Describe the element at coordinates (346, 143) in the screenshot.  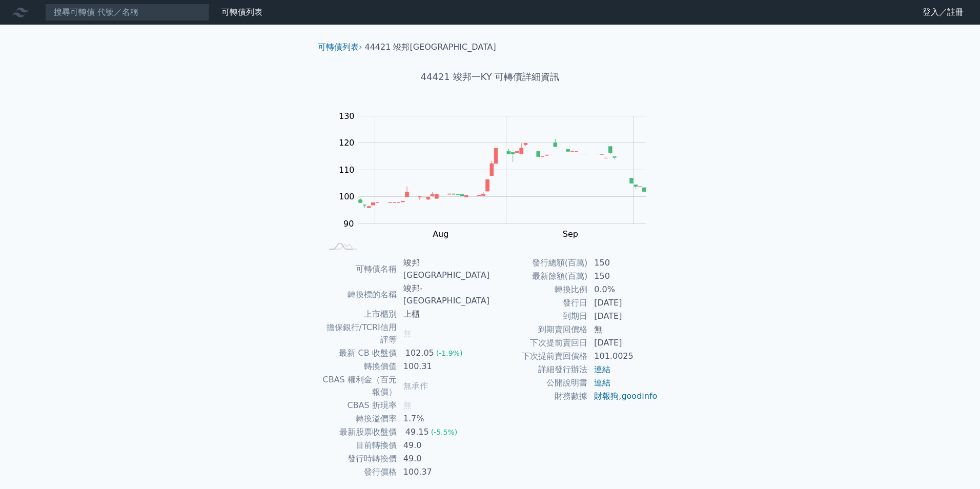
I see `tspan: 120` at that location.